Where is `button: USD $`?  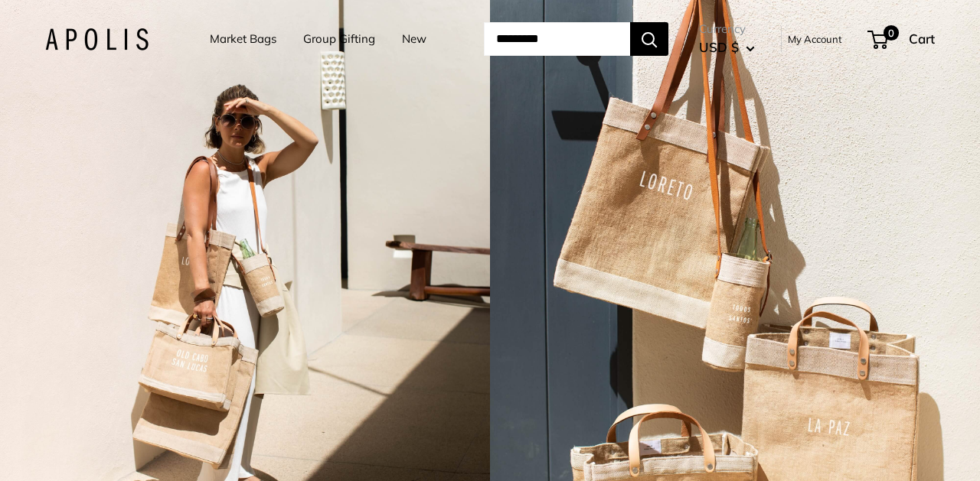 button: USD $ is located at coordinates (727, 48).